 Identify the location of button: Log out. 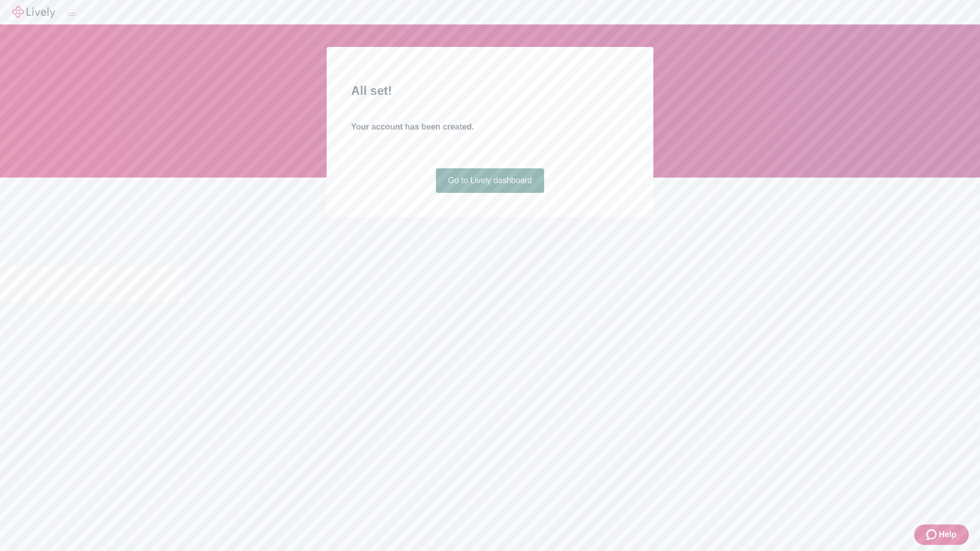
(72, 14).